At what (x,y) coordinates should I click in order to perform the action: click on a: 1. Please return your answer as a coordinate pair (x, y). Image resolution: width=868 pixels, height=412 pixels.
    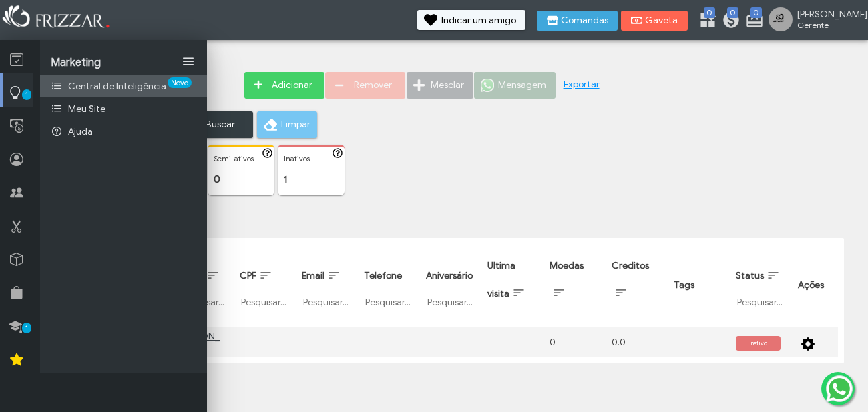
    Looking at the image, I should click on (18, 90).